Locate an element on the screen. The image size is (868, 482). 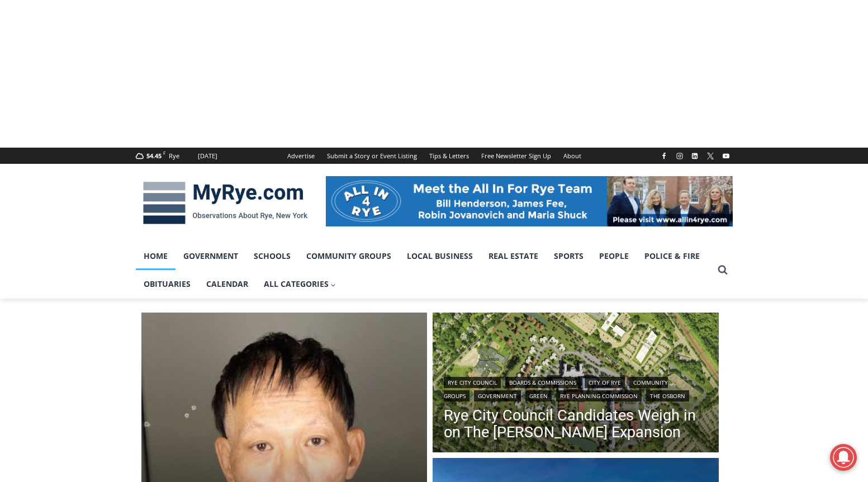
a: Real Estate is located at coordinates (513, 256).